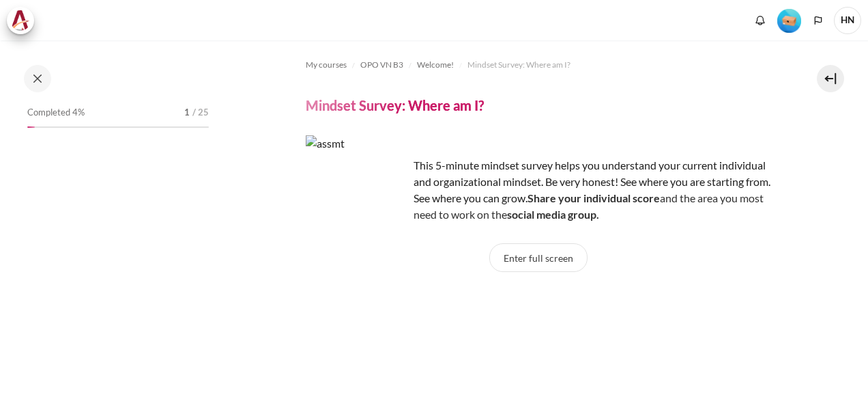  I want to click on a: Welcome!, so click(436, 65).